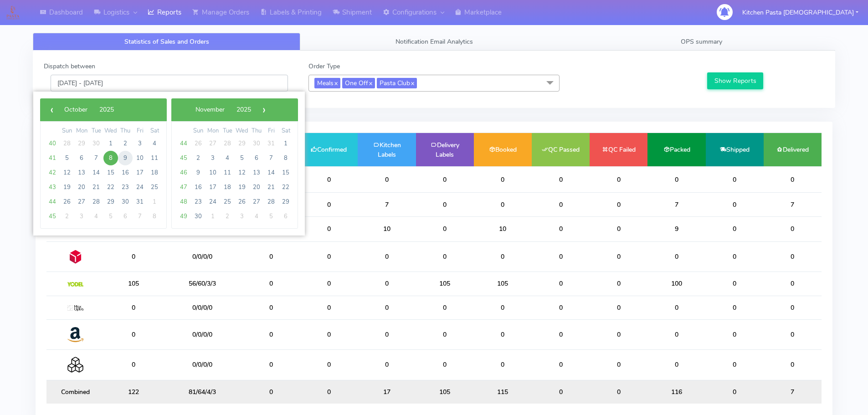 This screenshot has height=415, width=868. Describe the element at coordinates (210, 110) in the screenshot. I see `button: November` at that location.